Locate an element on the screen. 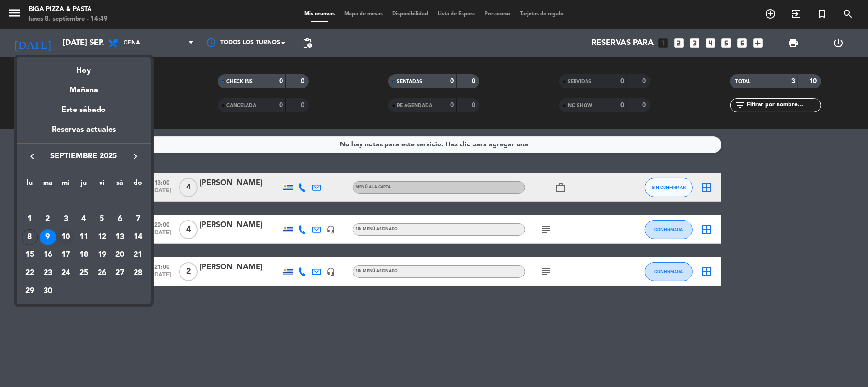 The height and width of the screenshot is (387, 868). td: 25 de septiembre de 2025 is located at coordinates (84, 274).